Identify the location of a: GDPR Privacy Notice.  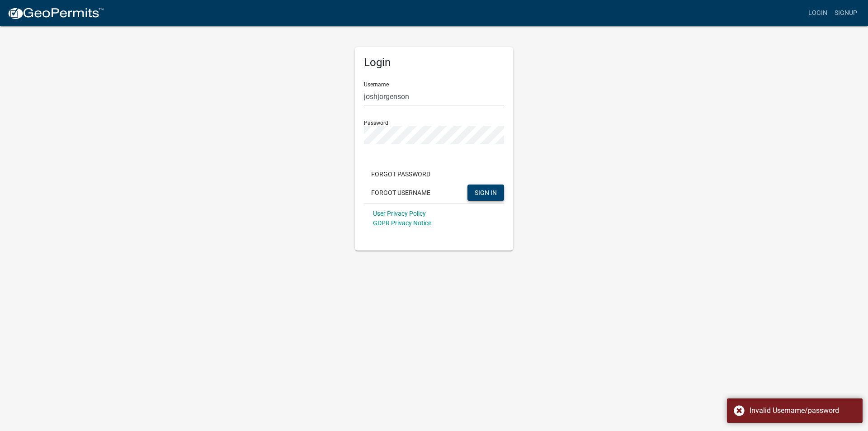
(402, 223).